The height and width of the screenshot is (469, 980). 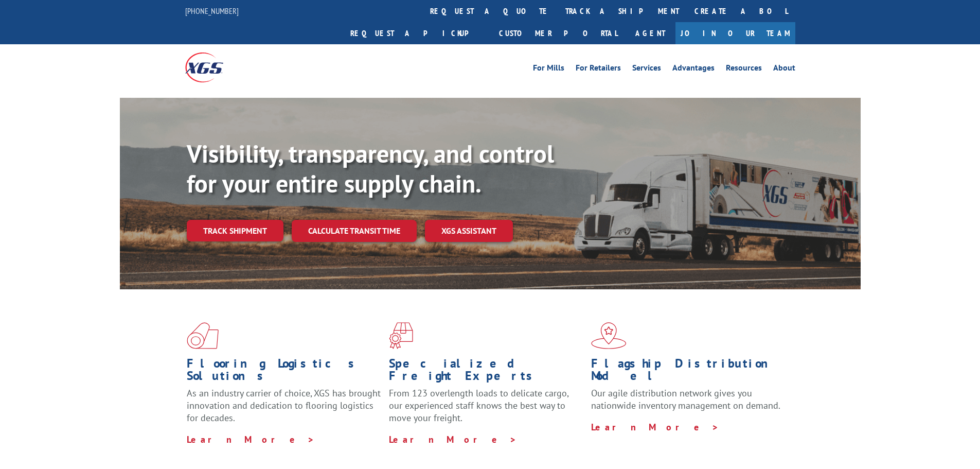 What do you see at coordinates (370, 168) in the screenshot?
I see `b: Visibility, transparency, and control for your entire supply chain.` at bounding box center [370, 168].